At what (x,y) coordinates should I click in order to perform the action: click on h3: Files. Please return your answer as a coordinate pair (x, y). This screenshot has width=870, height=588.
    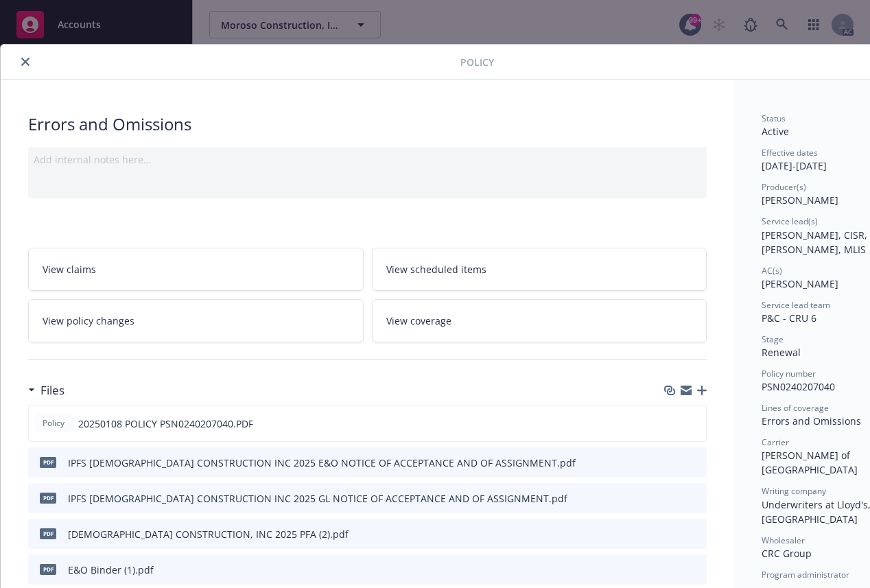
    Looking at the image, I should click on (52, 391).